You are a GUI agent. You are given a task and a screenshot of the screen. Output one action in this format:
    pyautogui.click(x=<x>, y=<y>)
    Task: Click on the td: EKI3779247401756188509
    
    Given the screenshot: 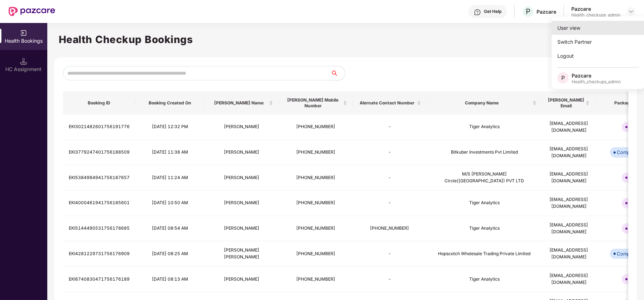 What is the action you would take?
    pyautogui.click(x=99, y=153)
    